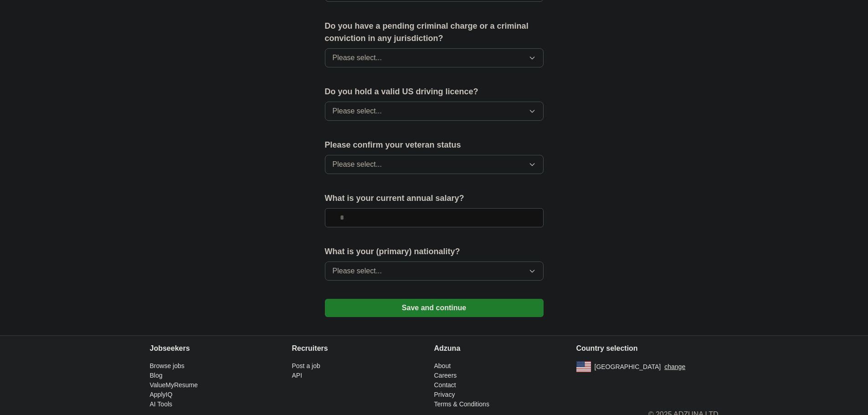 The image size is (868, 415). Describe the element at coordinates (161, 394) in the screenshot. I see `a: ApplyIQ` at that location.